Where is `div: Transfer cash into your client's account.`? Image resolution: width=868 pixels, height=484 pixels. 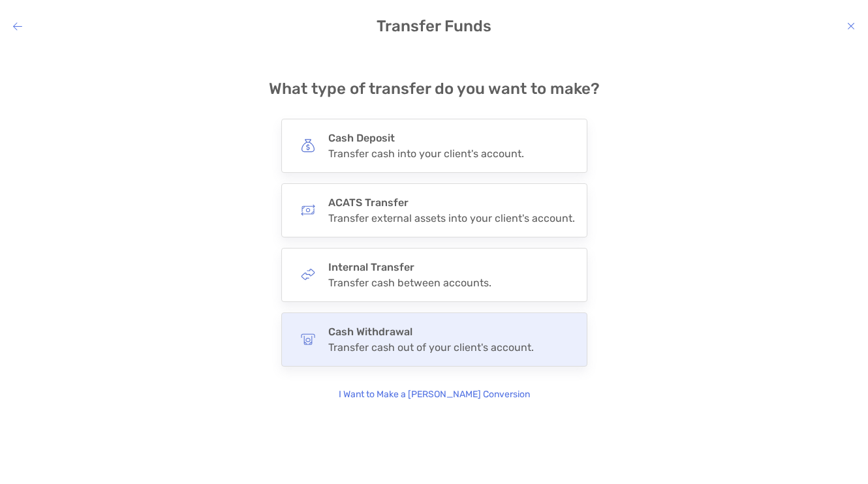 div: Transfer cash into your client's account. is located at coordinates (426, 153).